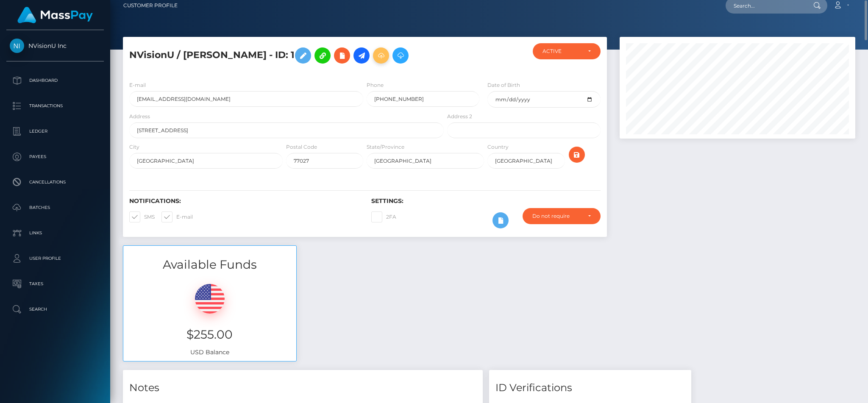  I want to click on label: Postal Code, so click(302, 147).